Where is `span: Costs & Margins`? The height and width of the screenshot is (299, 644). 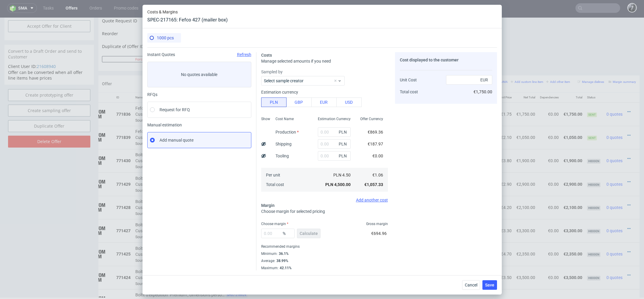 span: Costs & Margins is located at coordinates (188, 12).